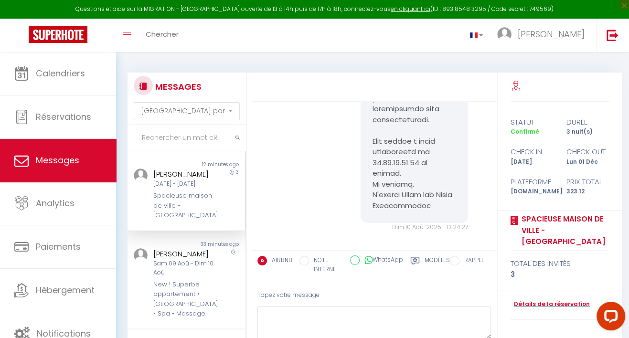 This screenshot has width=629, height=338. Describe the element at coordinates (187, 138) in the screenshot. I see `input: Rechercher un mot clé` at that location.